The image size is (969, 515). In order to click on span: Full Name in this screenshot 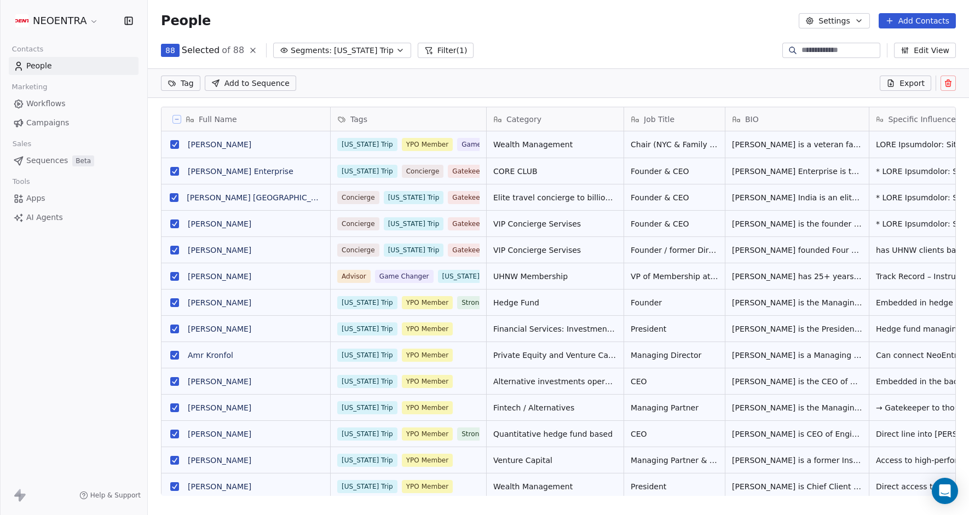, I will do `click(218, 119)`.